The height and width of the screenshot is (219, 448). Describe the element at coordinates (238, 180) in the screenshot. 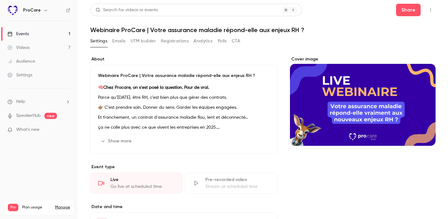

I see `div: Pre-recorded video` at that location.